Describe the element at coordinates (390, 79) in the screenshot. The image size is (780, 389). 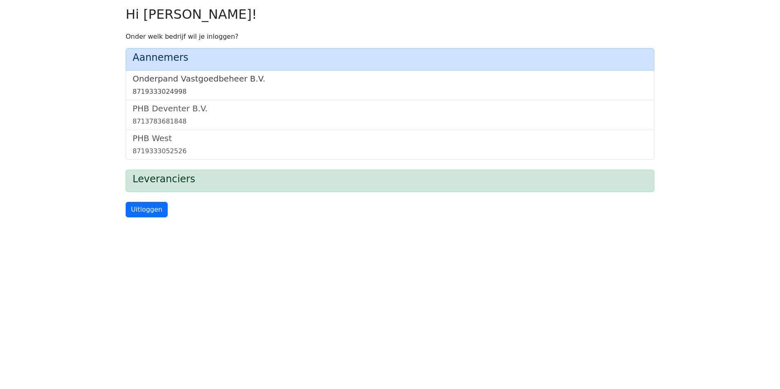
I see `h5: Onderpand Vastgoedbeheer B.V.` at that location.